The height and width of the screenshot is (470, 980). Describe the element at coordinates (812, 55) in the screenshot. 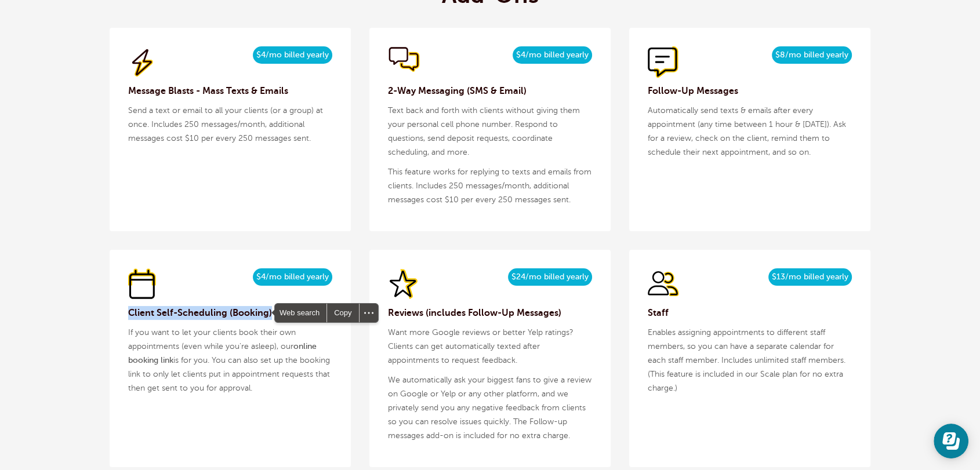

I see `span: $8/mo billed yearly` at that location.